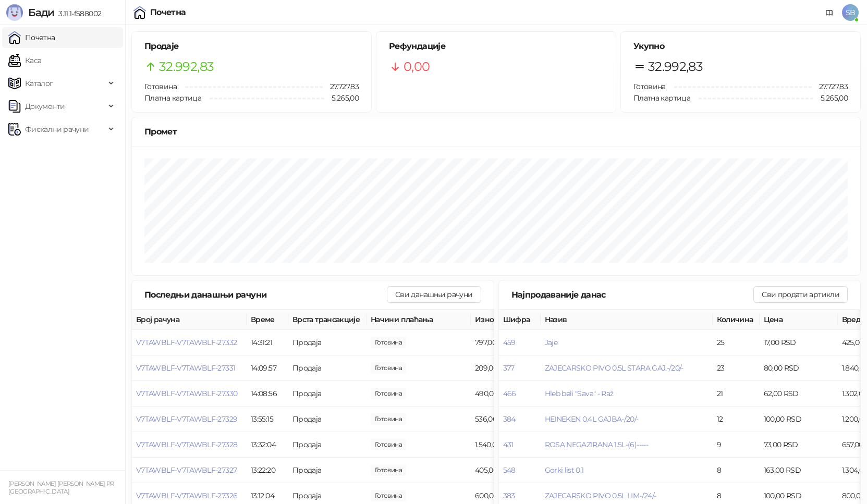  What do you see at coordinates (798, 319) in the screenshot?
I see `th: Цена` at bounding box center [798, 319].